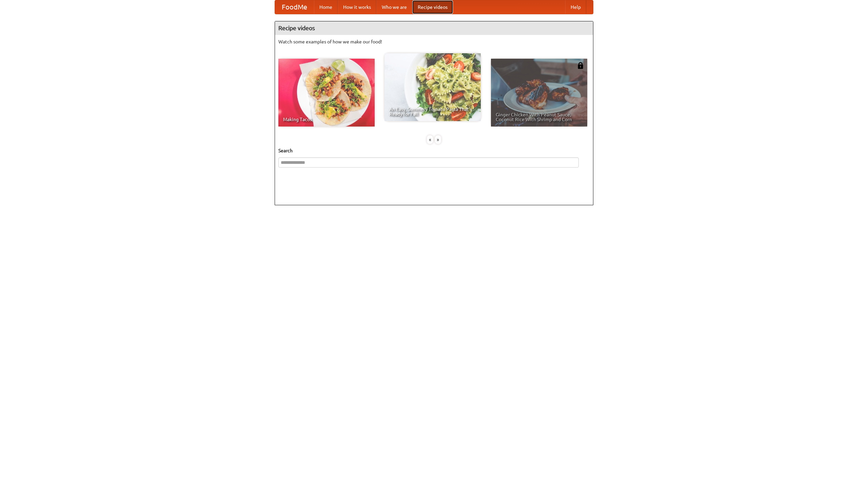 The image size is (868, 480). What do you see at coordinates (357, 7) in the screenshot?
I see `a: How it works` at bounding box center [357, 7].